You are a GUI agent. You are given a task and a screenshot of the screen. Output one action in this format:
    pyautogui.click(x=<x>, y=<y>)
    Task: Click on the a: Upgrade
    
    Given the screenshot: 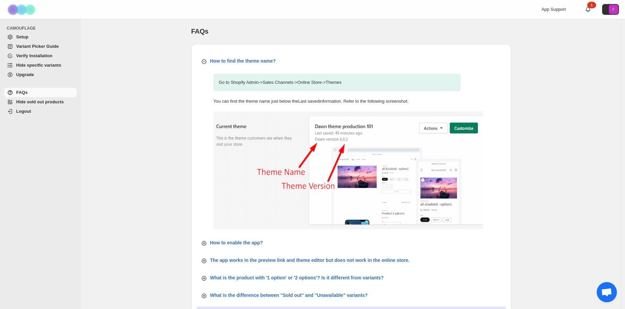 What is the action you would take?
    pyautogui.click(x=40, y=75)
    